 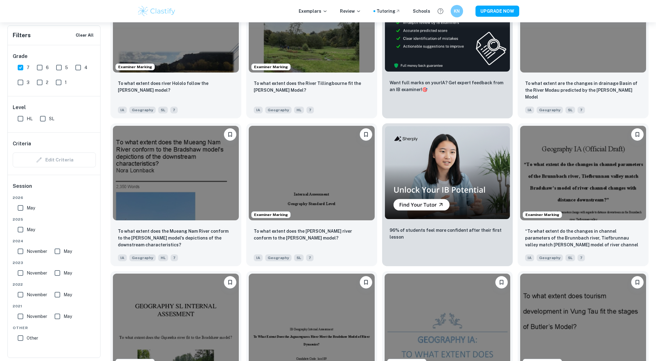 I want to click on span: 2021, so click(x=54, y=306).